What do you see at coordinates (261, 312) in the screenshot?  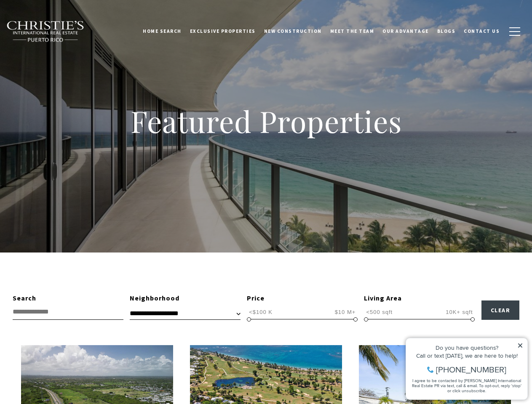 I see `span: <$100 K` at bounding box center [261, 312].